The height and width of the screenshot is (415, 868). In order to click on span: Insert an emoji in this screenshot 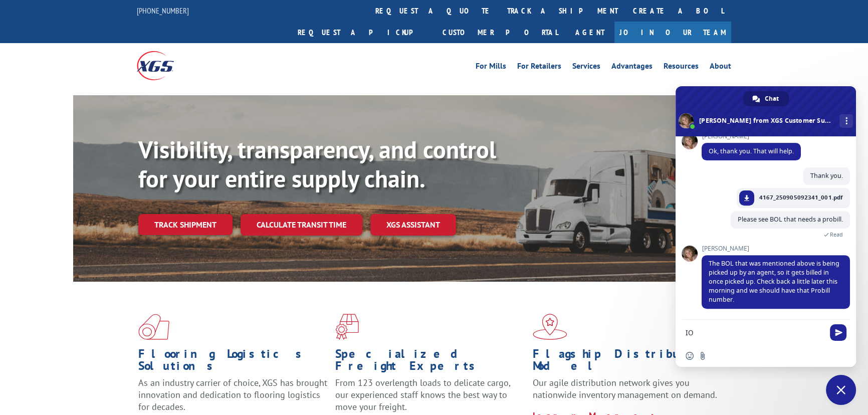, I will do `click(689, 356)`.